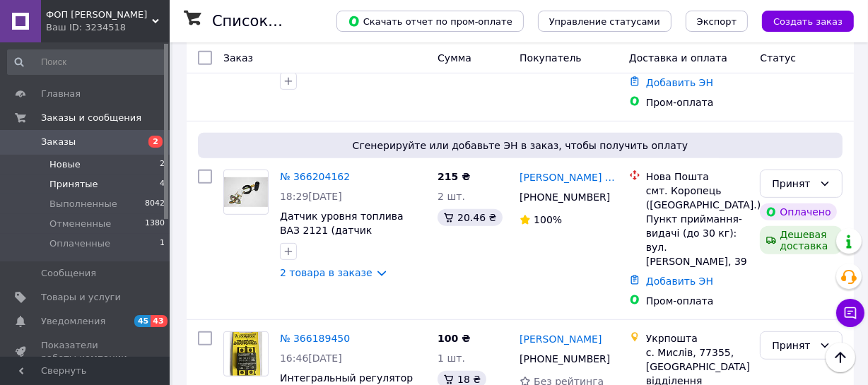  Describe the element at coordinates (717, 21) in the screenshot. I see `span: Экспорт` at that location.